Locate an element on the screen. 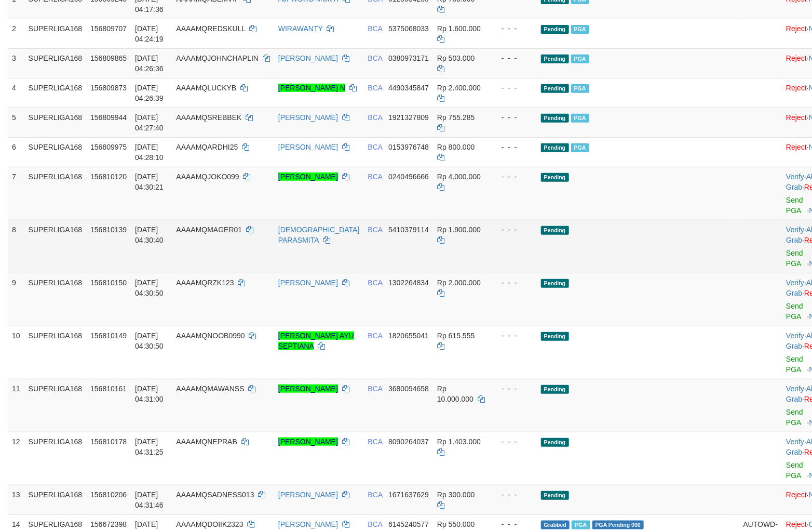  span: AAAAMQSREBBEK is located at coordinates (209, 118).